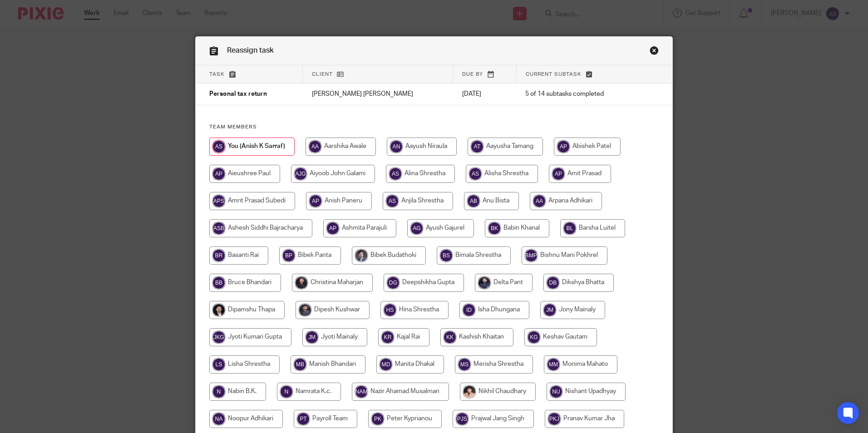 This screenshot has height=433, width=868. What do you see at coordinates (250, 51) in the screenshot?
I see `span: Reassign task` at bounding box center [250, 51].